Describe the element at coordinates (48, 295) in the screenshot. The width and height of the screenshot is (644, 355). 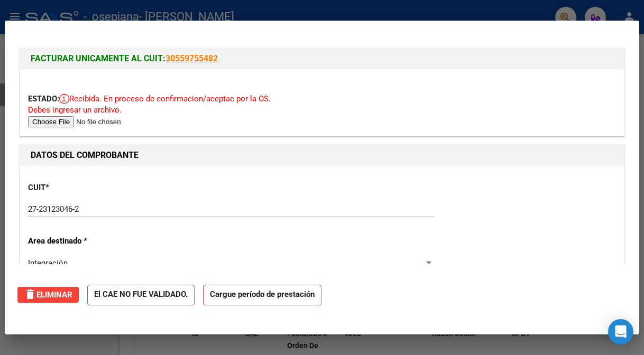
I see `span: Eliminar` at that location.